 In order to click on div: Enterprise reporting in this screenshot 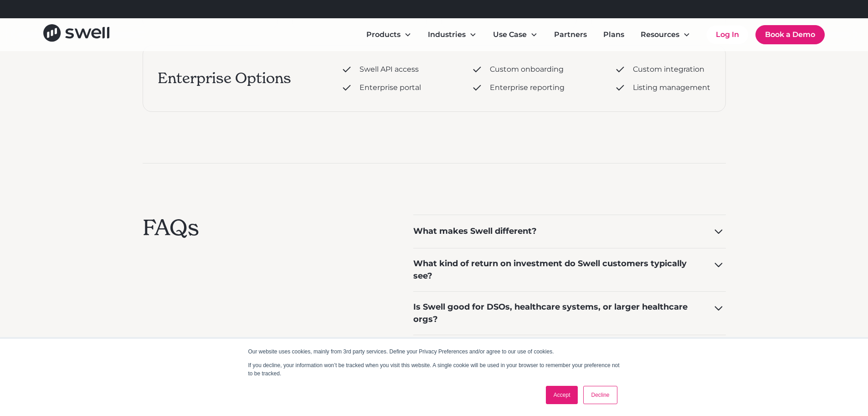, I will do `click(527, 88)`.